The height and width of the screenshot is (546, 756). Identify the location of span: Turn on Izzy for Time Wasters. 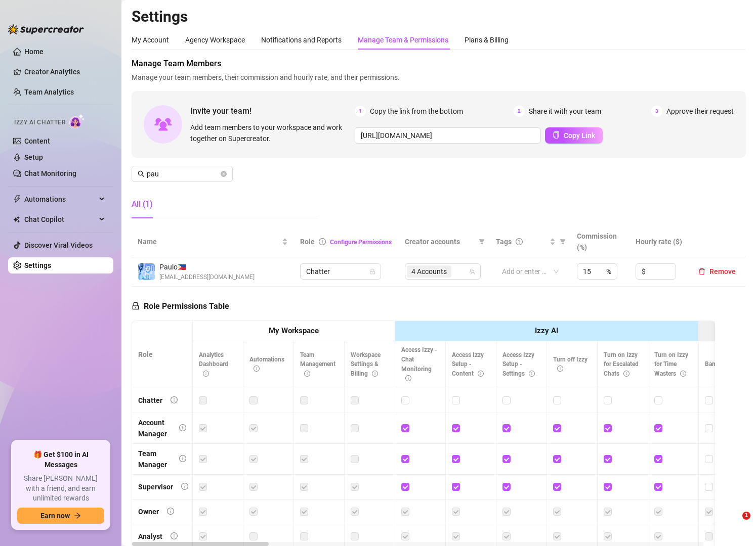
(670, 364).